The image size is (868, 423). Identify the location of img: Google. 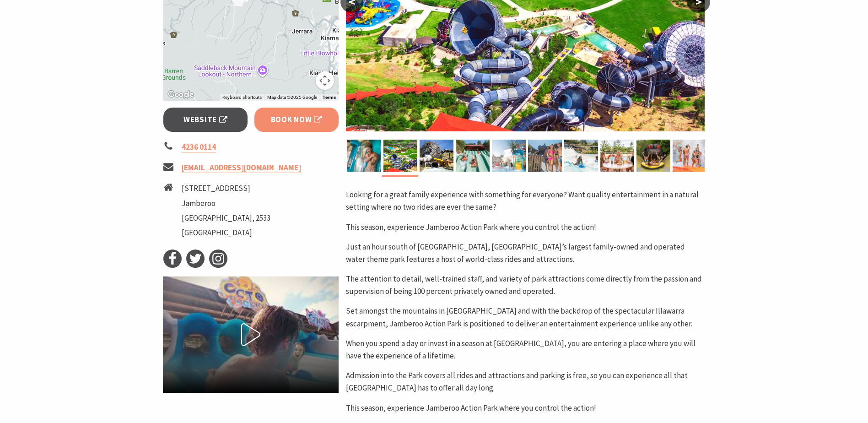
(181, 95).